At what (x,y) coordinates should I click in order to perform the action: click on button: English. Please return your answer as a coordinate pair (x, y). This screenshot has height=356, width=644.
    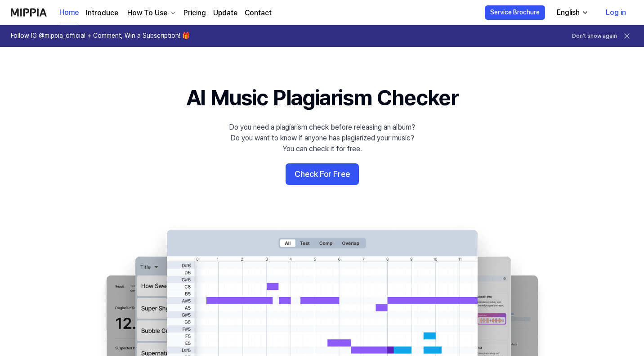
    Looking at the image, I should click on (572, 13).